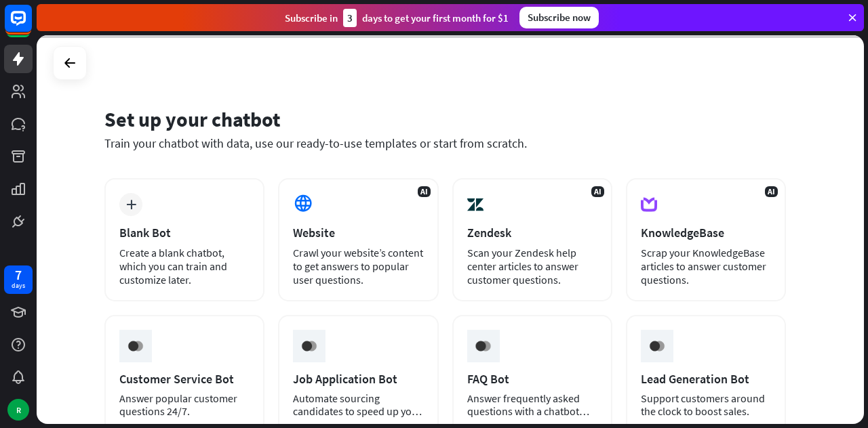 This screenshot has width=868, height=428. What do you see at coordinates (350, 17) in the screenshot?
I see `div: 3` at bounding box center [350, 17].